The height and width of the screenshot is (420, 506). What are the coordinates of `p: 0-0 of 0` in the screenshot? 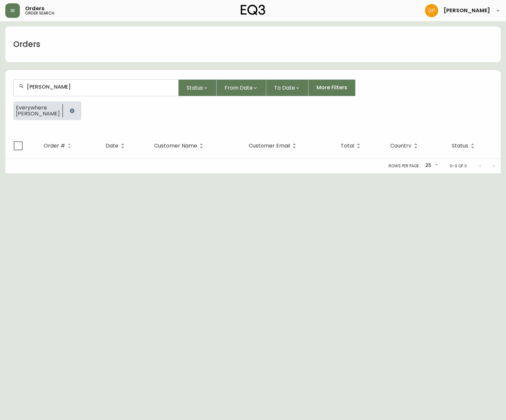 It's located at (458, 166).